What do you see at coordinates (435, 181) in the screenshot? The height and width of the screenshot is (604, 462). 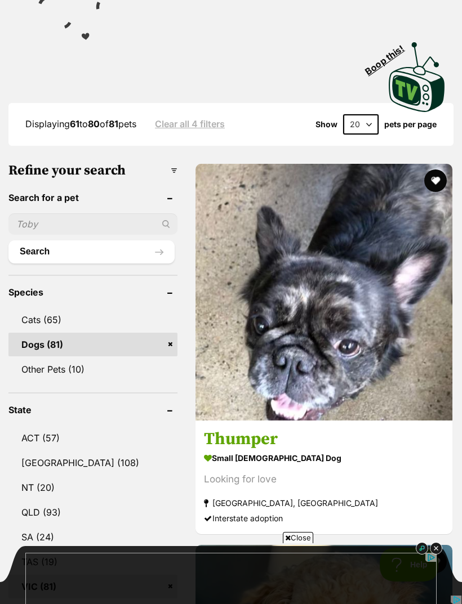 I see `button: favourite` at bounding box center [435, 181].